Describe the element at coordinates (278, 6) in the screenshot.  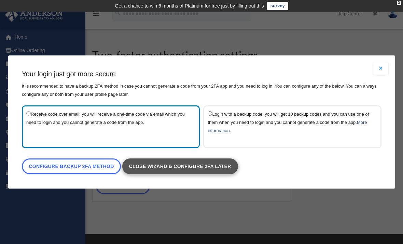
I see `a: survey` at that location.